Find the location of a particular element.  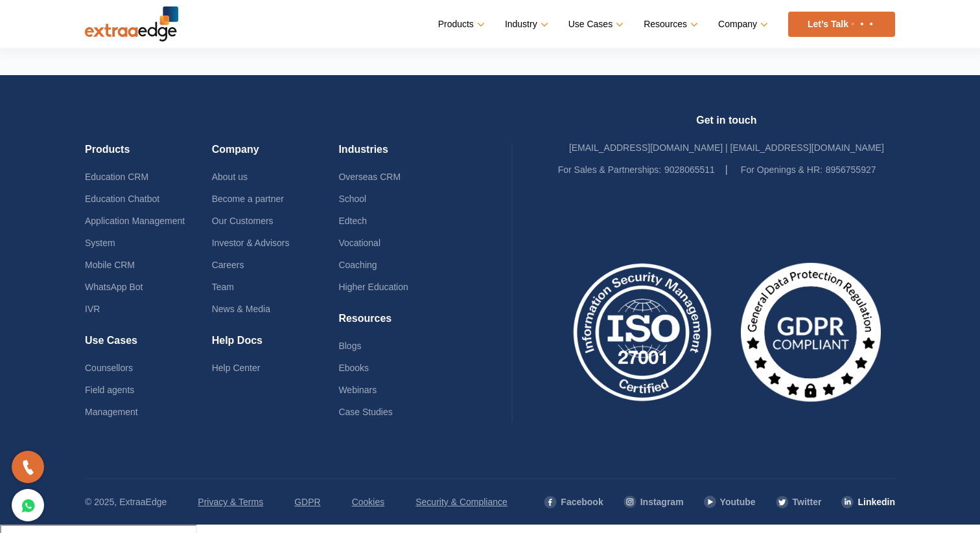

a: Privacy & Terms is located at coordinates (230, 502).